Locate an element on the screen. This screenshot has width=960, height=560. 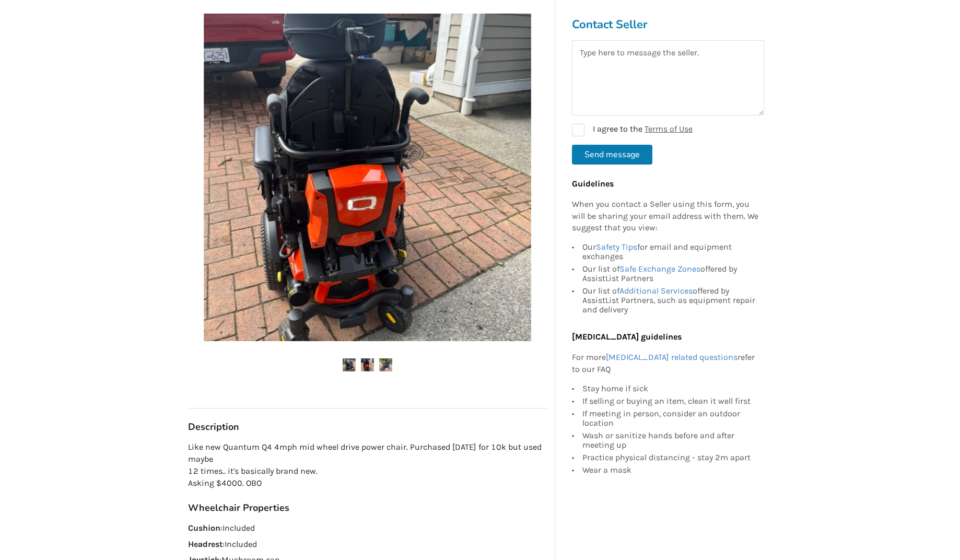
a: Safety Tips is located at coordinates (616, 247).